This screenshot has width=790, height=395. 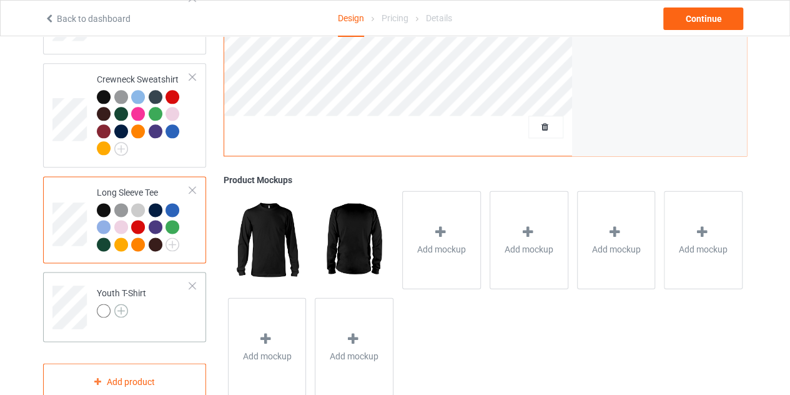 I want to click on div: Details, so click(x=439, y=18).